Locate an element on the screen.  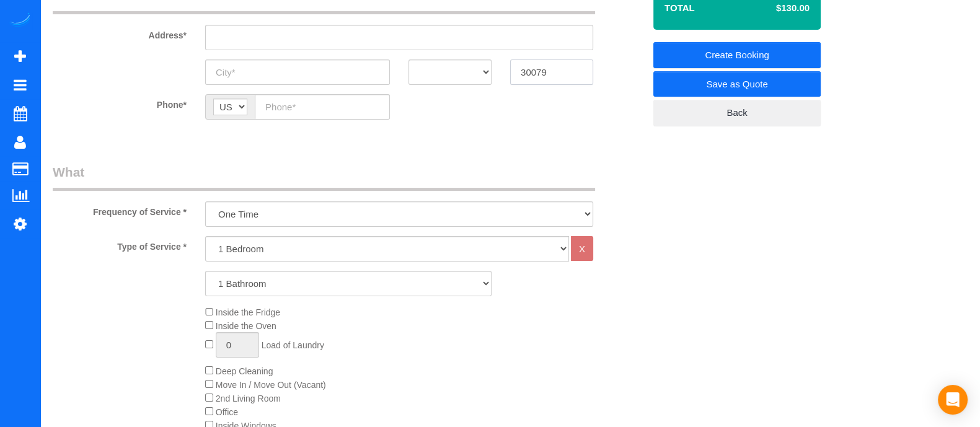
img: Automaid Logo is located at coordinates (20, 21).